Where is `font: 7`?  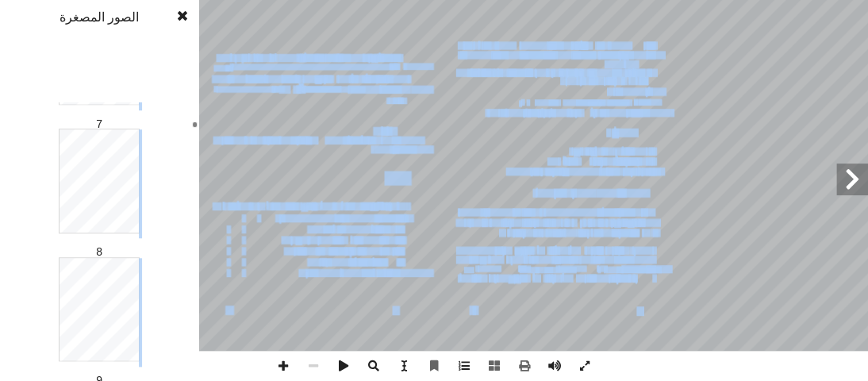 font: 7 is located at coordinates (99, 124).